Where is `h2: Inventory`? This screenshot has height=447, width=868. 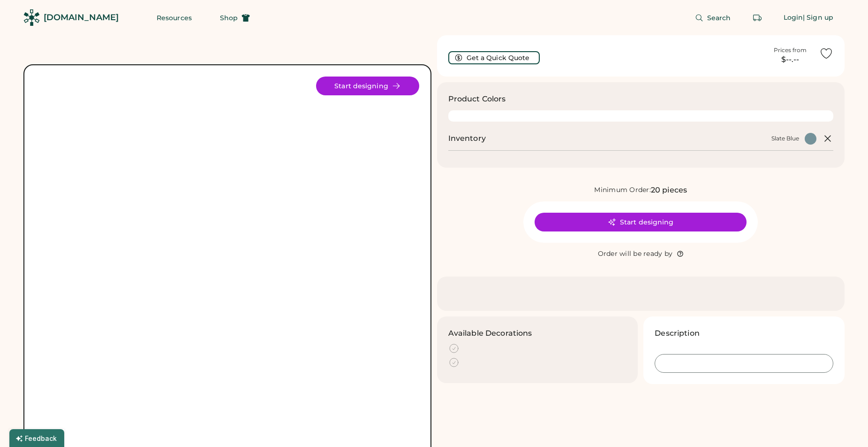
h2: Inventory is located at coordinates (467, 138).